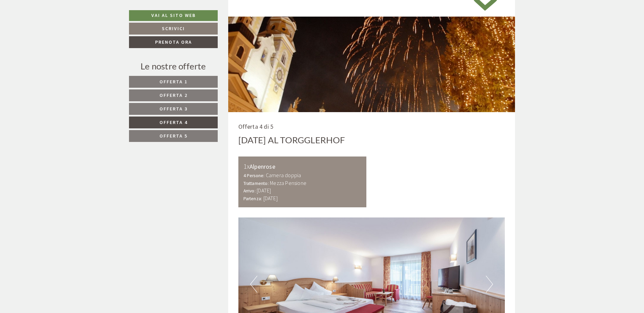 Image resolution: width=644 pixels, height=313 pixels. What do you see at coordinates (210, 22) in the screenshot?
I see `div: Lei` at bounding box center [210, 22].